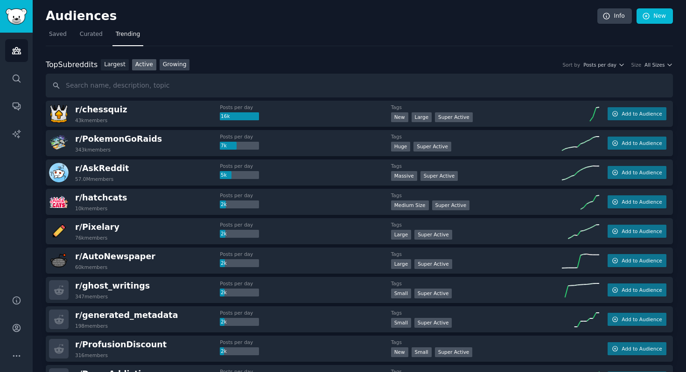 This screenshot has height=372, width=686. I want to click on img: PokemonGoRaids, so click(59, 143).